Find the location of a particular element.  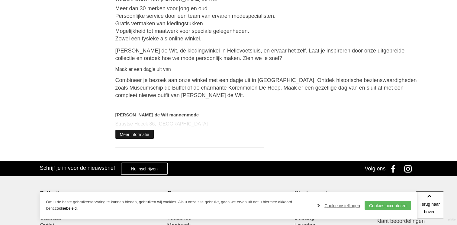

div: Volg ons is located at coordinates (375, 169).